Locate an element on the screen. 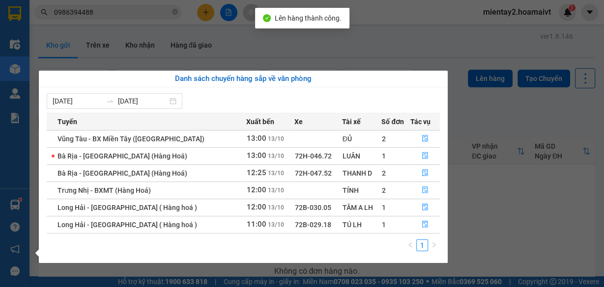  div: PV Miền Tây is located at coordinates (43, 20).